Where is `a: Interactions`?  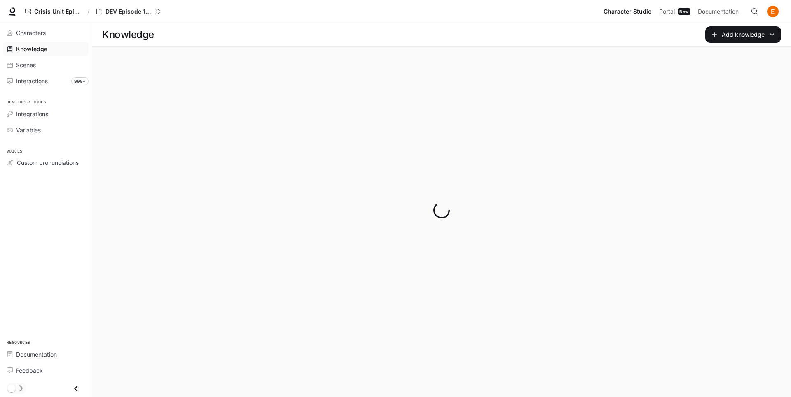 a: Interactions is located at coordinates (46, 81).